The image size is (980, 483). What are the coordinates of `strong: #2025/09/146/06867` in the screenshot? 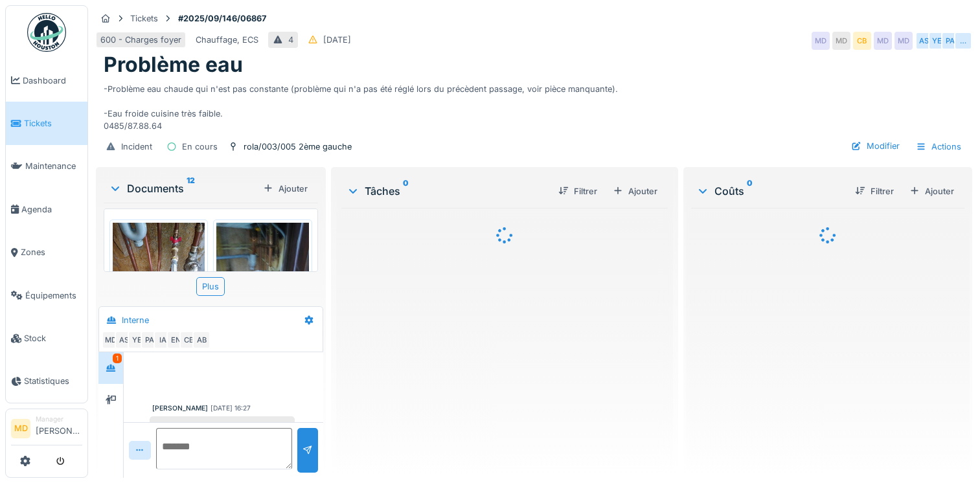 It's located at (222, 18).